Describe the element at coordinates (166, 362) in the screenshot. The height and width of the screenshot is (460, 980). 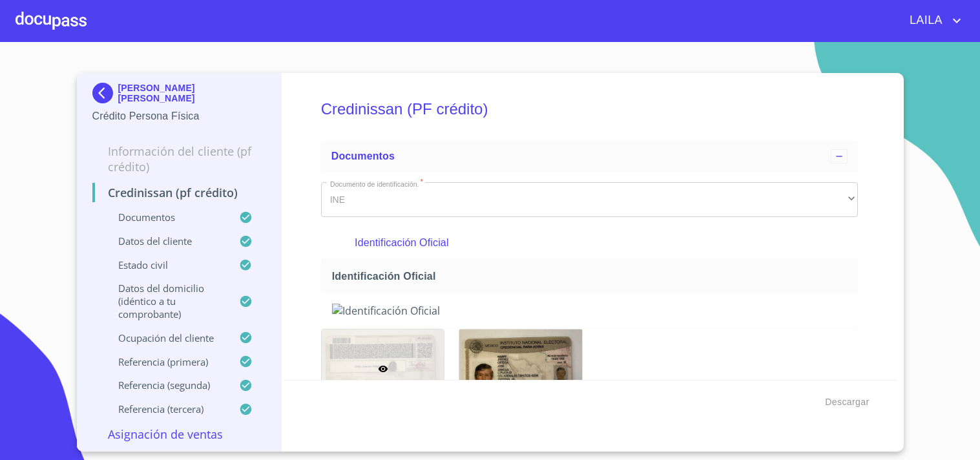
I see `p: Referencia (primera)` at that location.